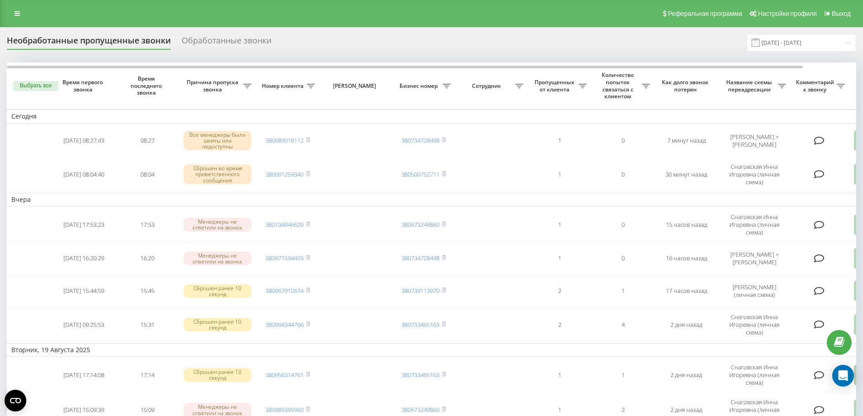 The width and height of the screenshot is (863, 416). Describe the element at coordinates (419, 86) in the screenshot. I see `span: Бизнес номер` at that location.